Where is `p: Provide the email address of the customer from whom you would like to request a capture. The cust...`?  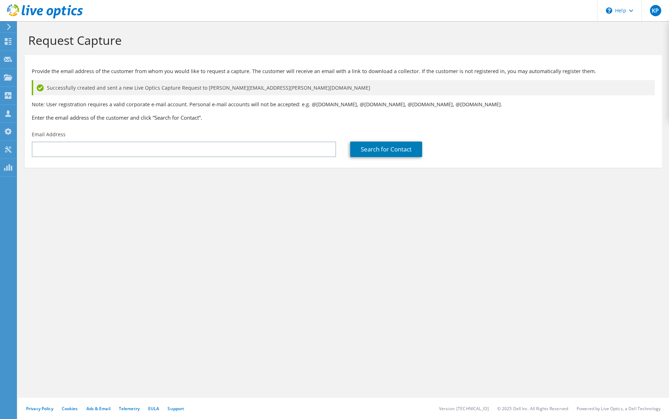
p: Provide the email address of the customer from whom you would like to request a capture. The cust... is located at coordinates (343, 71).